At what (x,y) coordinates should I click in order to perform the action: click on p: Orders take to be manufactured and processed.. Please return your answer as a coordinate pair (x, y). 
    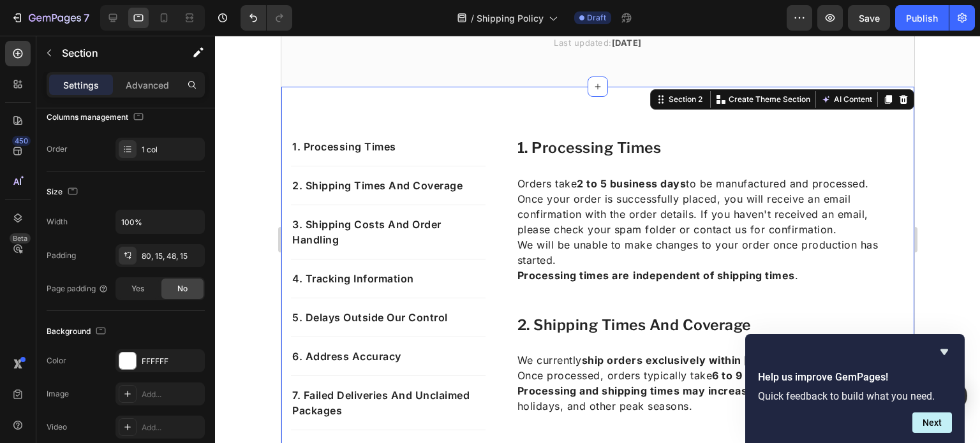
    Looking at the image, I should click on (429, 148).